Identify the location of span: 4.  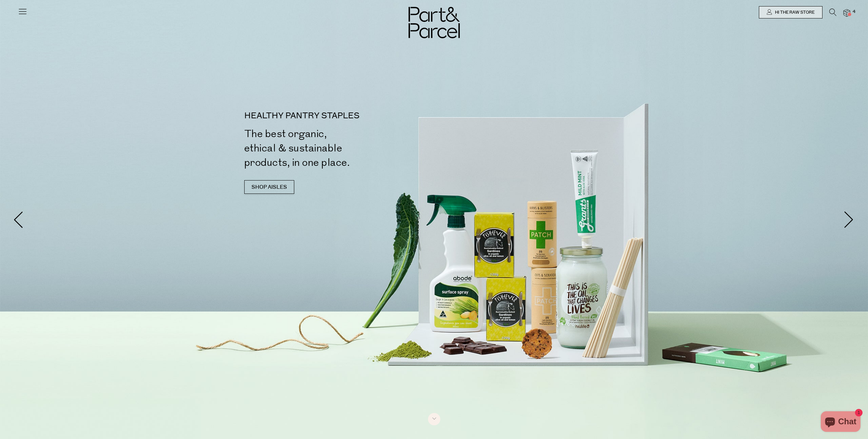
(854, 12).